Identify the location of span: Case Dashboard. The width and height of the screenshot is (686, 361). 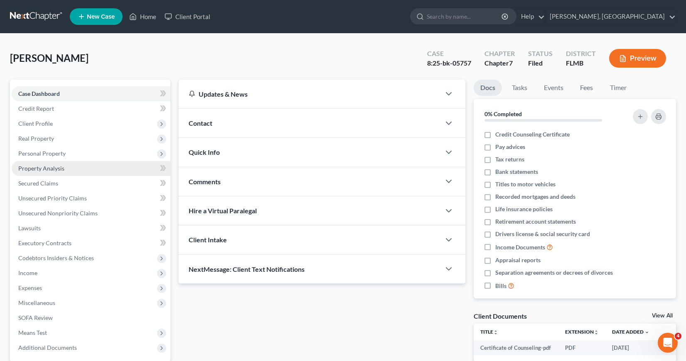
(39, 93).